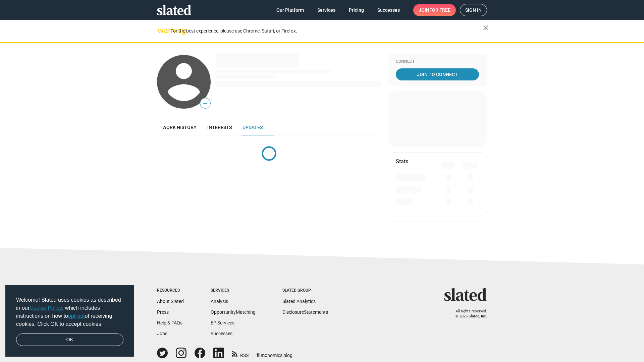 This screenshot has width=644, height=362. What do you see at coordinates (437, 75) in the screenshot?
I see `span: Join To Connect` at bounding box center [437, 75].